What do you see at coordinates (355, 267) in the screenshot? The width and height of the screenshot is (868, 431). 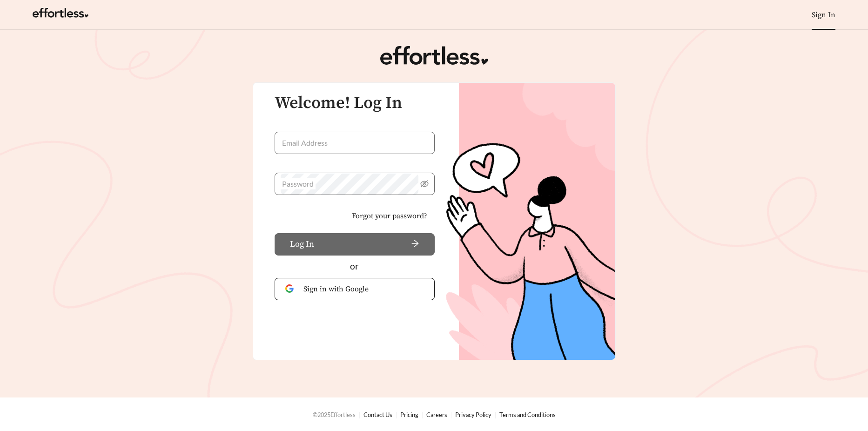 I see `div: or` at bounding box center [355, 267].